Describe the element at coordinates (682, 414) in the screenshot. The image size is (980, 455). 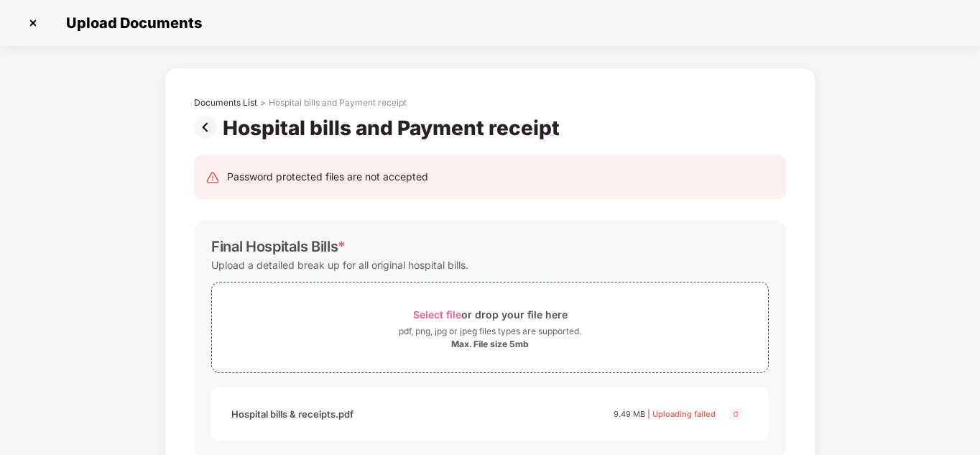
I see `span: | Uploading failed` at that location.